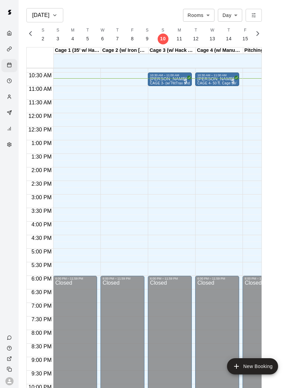 Image resolution: width=296 pixels, height=388 pixels. What do you see at coordinates (252, 366) in the screenshot?
I see `button: add` at bounding box center [252, 366].